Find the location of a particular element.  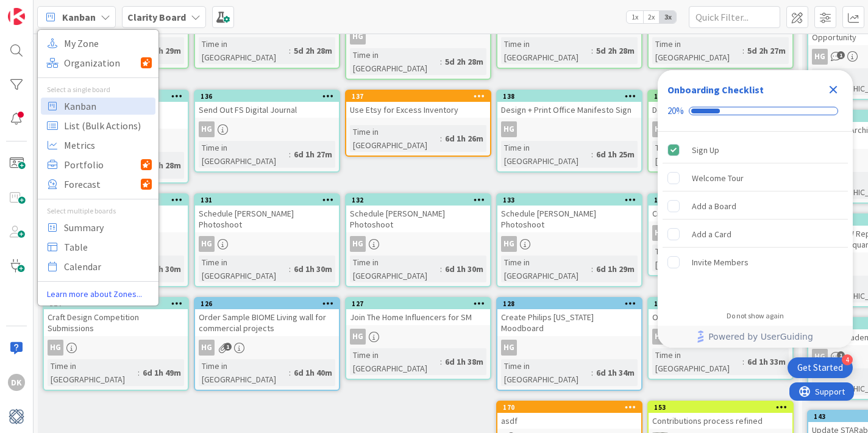

span: Table is located at coordinates (108, 247).